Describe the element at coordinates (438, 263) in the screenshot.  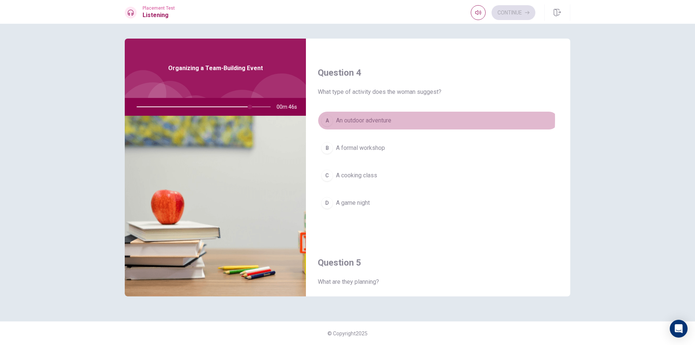
I see `h4: Question 5` at that location.